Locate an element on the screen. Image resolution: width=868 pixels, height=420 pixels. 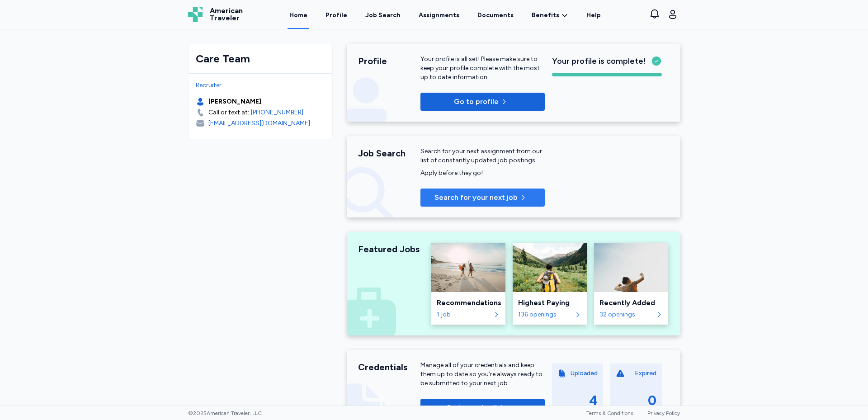
span: Your profile is complete! is located at coordinates (599, 61).